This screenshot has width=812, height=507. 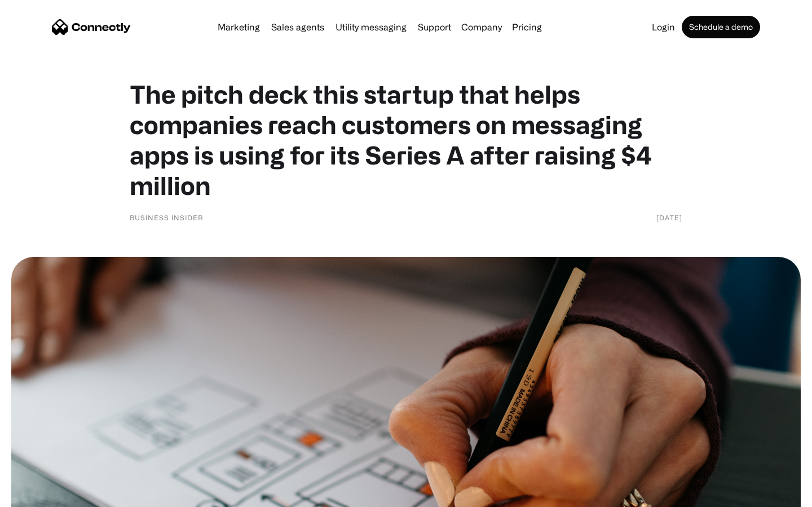 What do you see at coordinates (239, 27) in the screenshot?
I see `a: Marketing` at bounding box center [239, 27].